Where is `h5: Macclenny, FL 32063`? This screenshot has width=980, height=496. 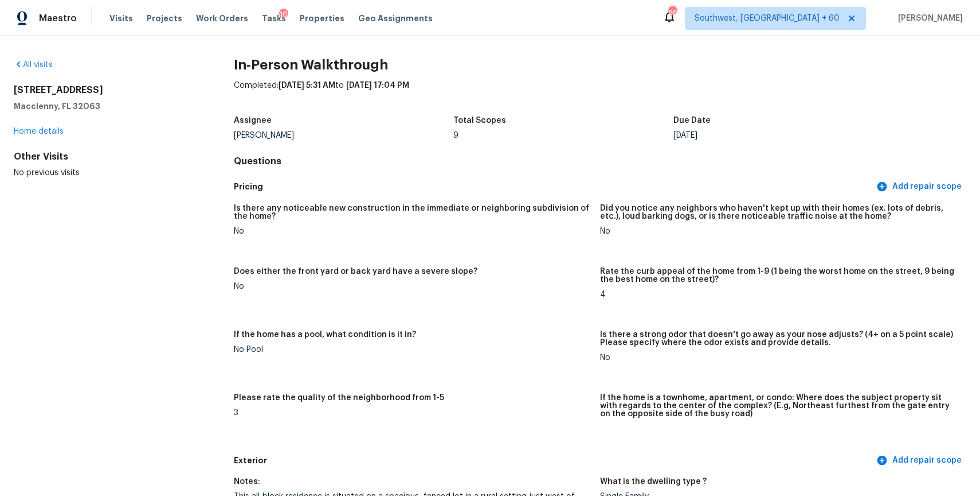 h5: Macclenny, FL 32063 is located at coordinates (105, 106).